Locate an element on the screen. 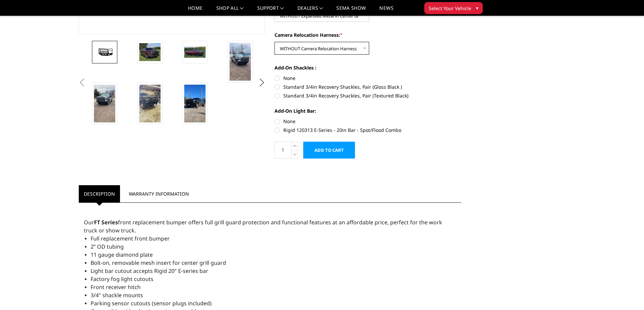 This screenshot has width=644, height=310. a: shop all is located at coordinates (230, 10).